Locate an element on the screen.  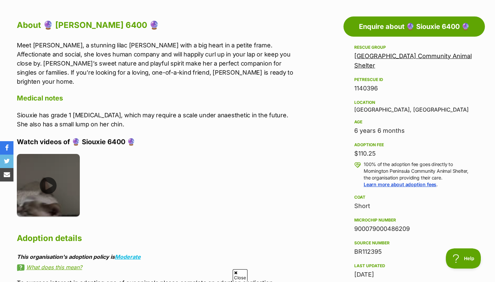
a: Enquire about 🔮 Siouxie 6400 🔮 is located at coordinates (414, 27).